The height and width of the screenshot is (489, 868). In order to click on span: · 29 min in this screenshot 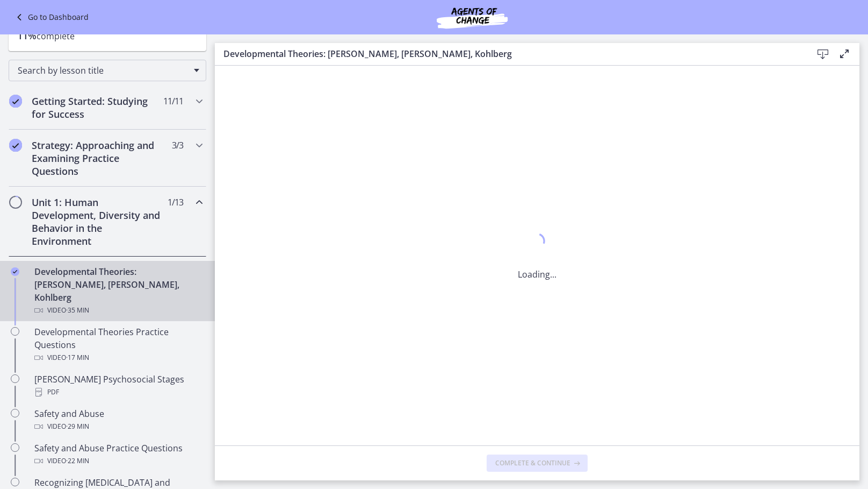, I will do `click(78, 426)`.